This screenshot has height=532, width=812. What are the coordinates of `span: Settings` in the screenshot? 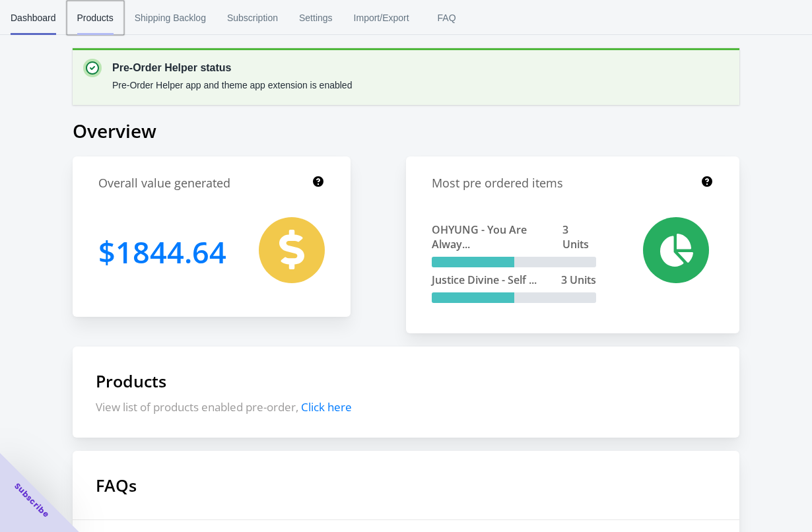 It's located at (316, 18).